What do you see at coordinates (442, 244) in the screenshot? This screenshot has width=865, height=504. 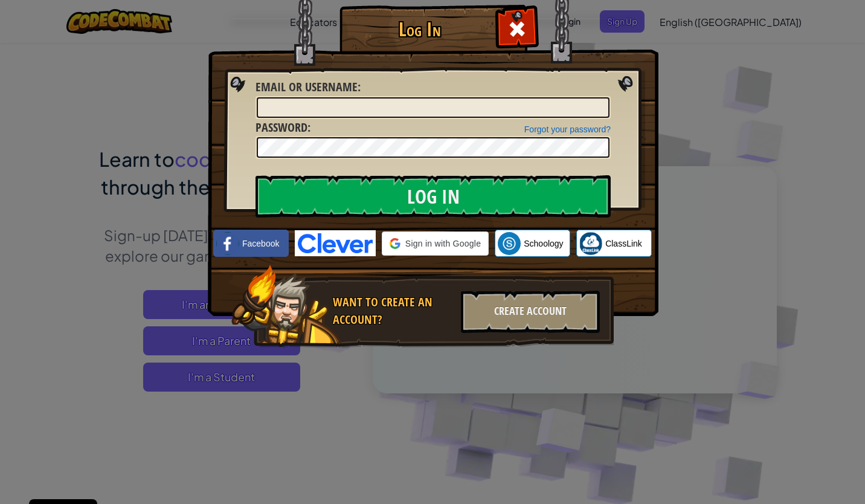 I see `span: Sign in with Google` at bounding box center [442, 244].